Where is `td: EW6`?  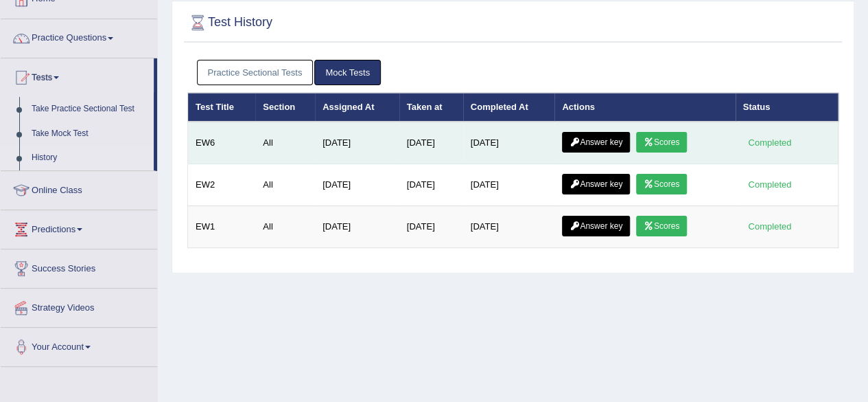
td: EW6 is located at coordinates (222, 143).